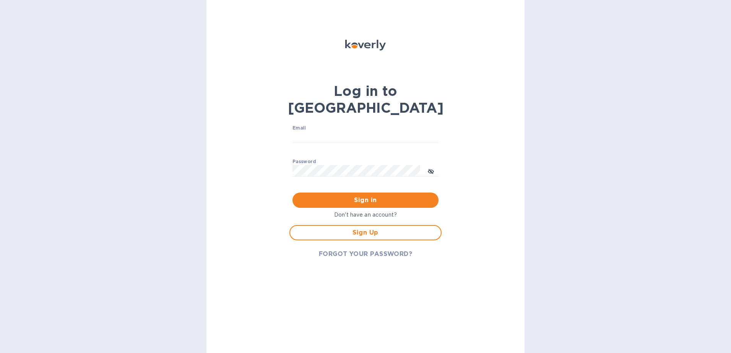 Image resolution: width=731 pixels, height=353 pixels. I want to click on button: Sign in, so click(365, 200).